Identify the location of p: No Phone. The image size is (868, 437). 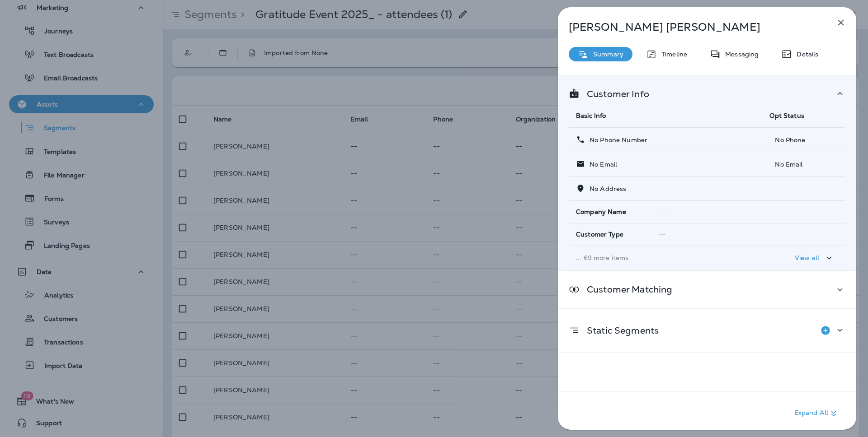
(804, 140).